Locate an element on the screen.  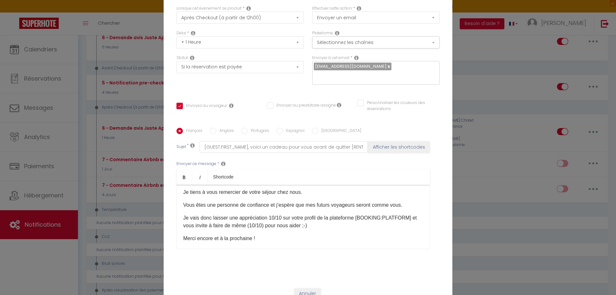
i: Envoyer au voyageur is located at coordinates (231, 106).